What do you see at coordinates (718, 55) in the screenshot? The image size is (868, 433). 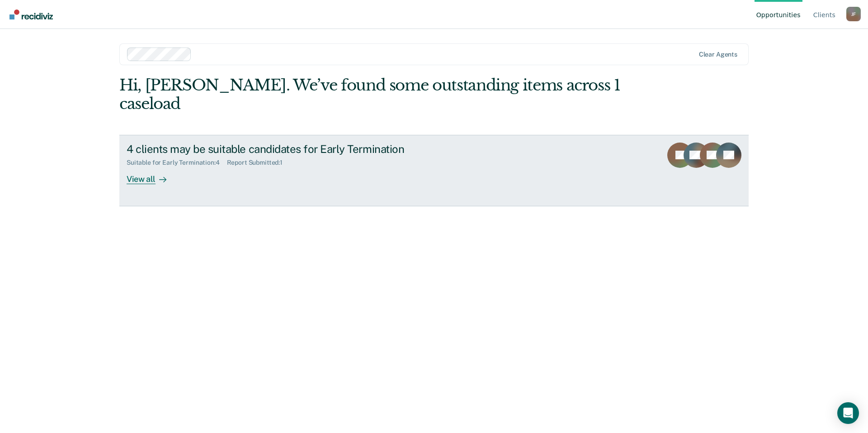 I see `div: Clear agents` at bounding box center [718, 55].